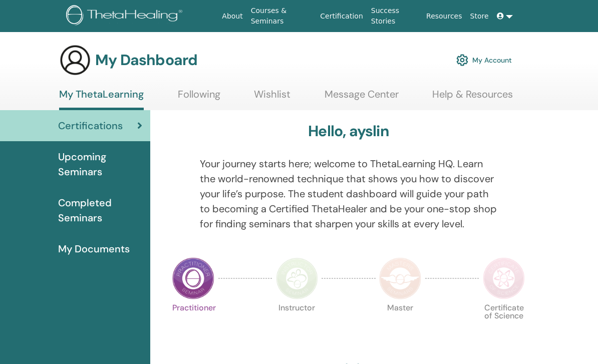 This screenshot has width=598, height=364. I want to click on a: Store, so click(480, 16).